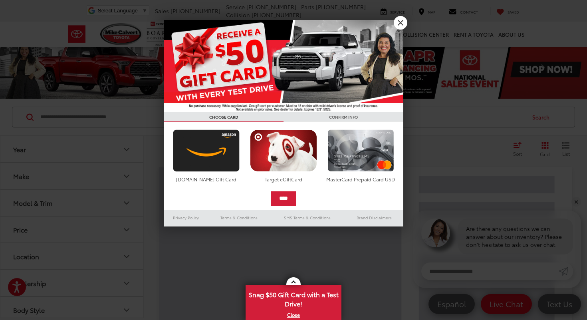 The image size is (587, 320). Describe the element at coordinates (239, 218) in the screenshot. I see `a: Terms & Conditions` at that location.